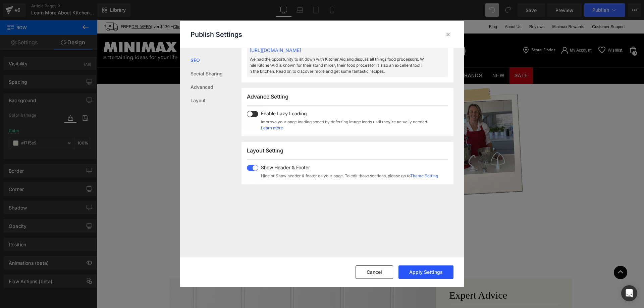  I want to click on a: Brands, so click(374, 55).